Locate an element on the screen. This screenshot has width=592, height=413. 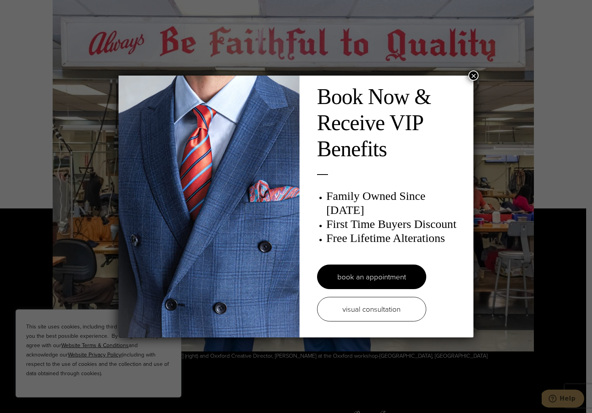
a: book an appointment is located at coordinates (372, 277).